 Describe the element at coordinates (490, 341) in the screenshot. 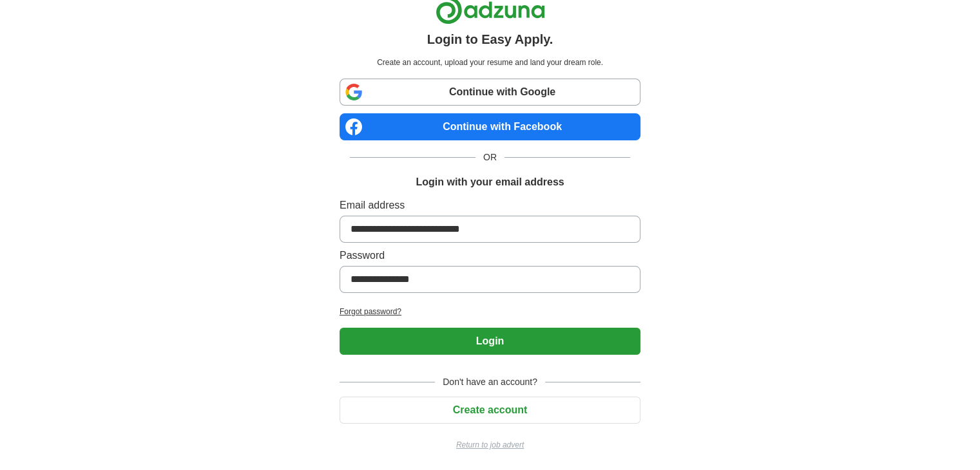

I see `button: Login` at that location.